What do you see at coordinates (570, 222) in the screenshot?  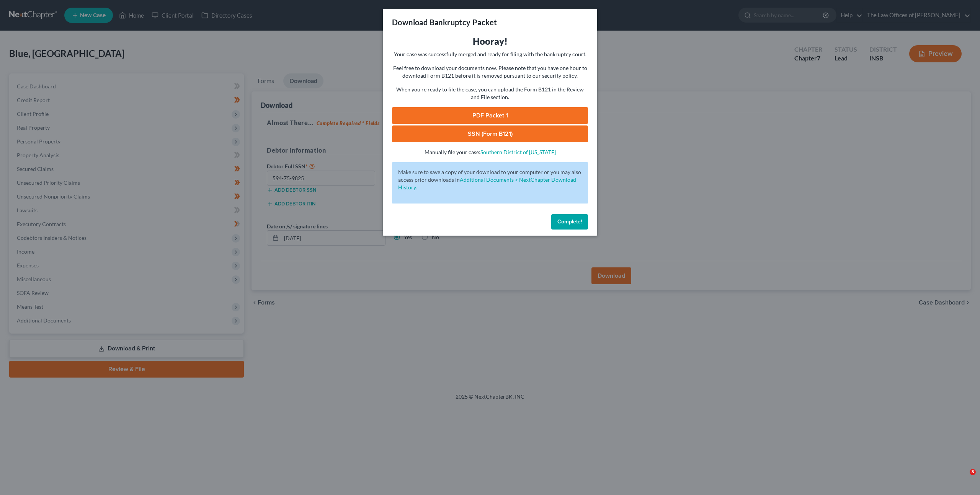 I see `span: Complete!` at bounding box center [570, 222].